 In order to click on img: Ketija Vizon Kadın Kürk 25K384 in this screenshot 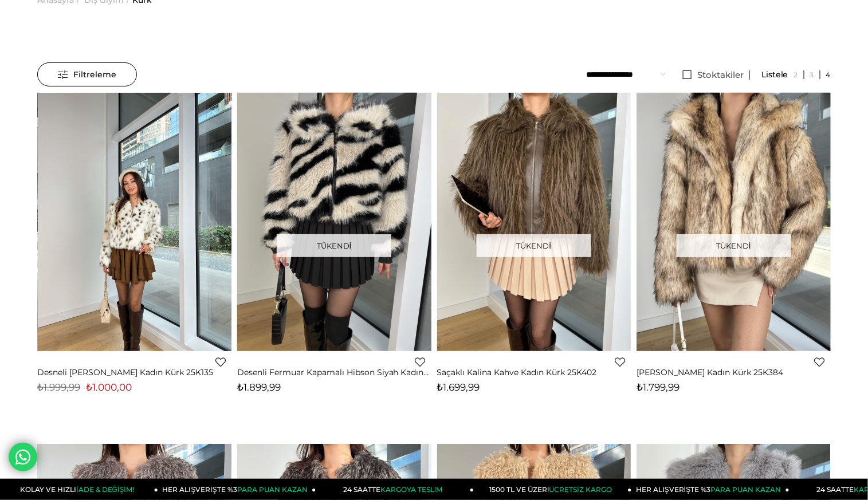, I will do `click(733, 222)`.